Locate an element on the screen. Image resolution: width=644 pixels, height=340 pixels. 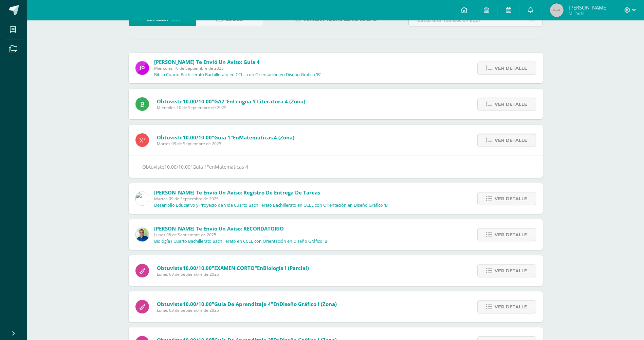
p: Desarrollo Educativo y Proyecto de Vida Cuarto Bachillerato Bachillerato en CCLL con Orientación ... is located at coordinates (271, 205).